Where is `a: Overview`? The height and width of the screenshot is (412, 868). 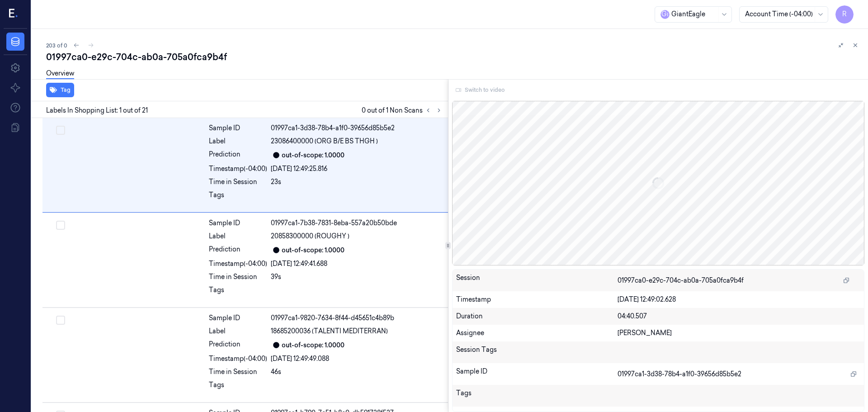
a: Overview is located at coordinates (60, 74).